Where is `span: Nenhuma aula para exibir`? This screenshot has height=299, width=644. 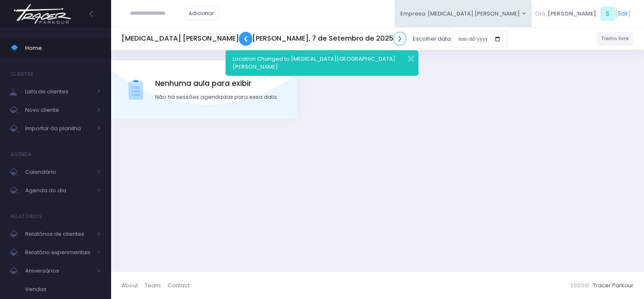
span: Nenhuma aula para exibir is located at coordinates (216, 84).